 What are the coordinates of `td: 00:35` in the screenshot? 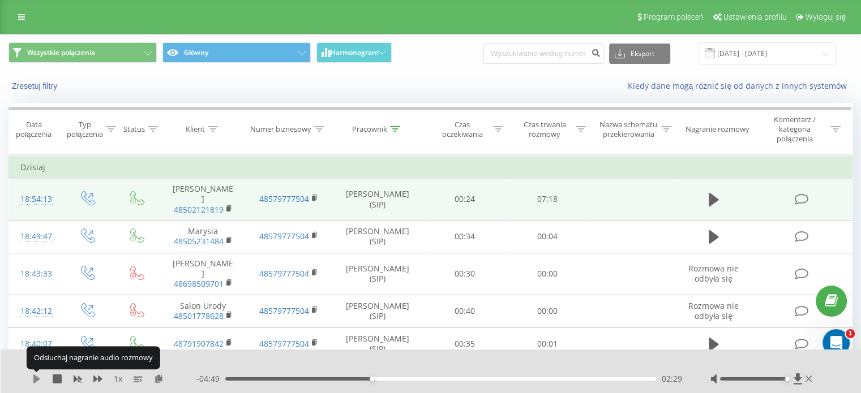 It's located at (465, 344).